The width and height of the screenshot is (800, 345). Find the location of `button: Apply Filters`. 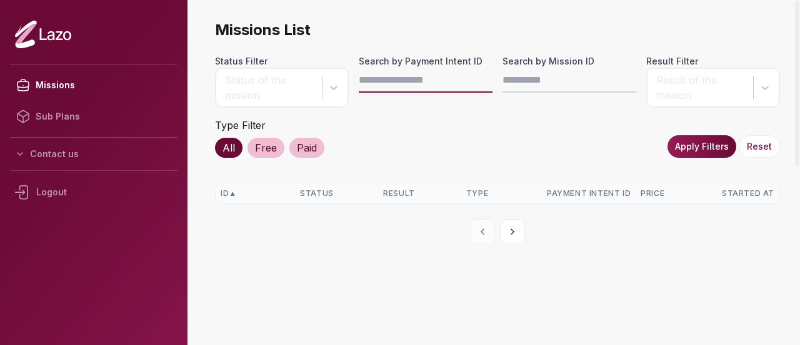

button: Apply Filters is located at coordinates (702, 146).